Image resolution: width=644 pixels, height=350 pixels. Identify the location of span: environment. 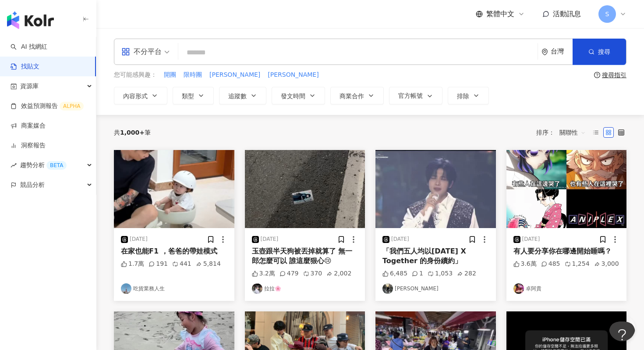
(544, 52).